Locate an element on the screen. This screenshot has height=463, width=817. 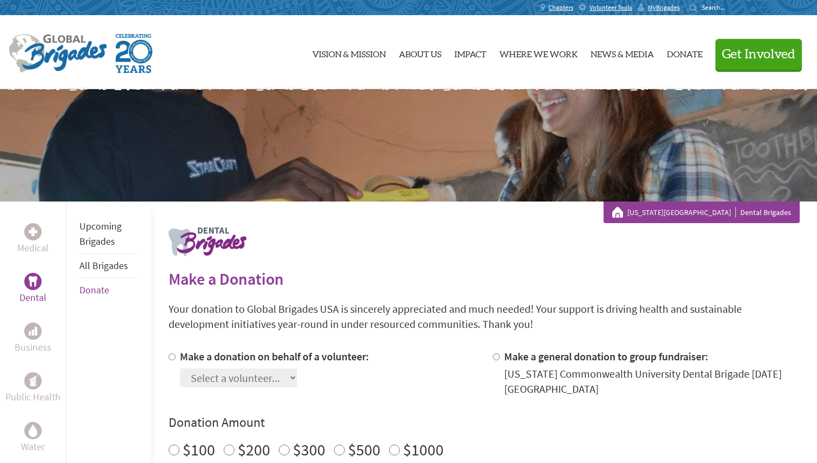
span: Chapters is located at coordinates (561, 8).